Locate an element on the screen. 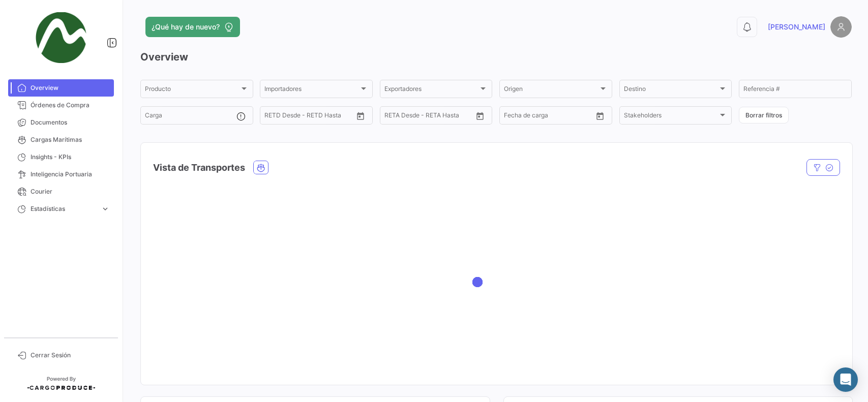 This screenshot has width=868, height=402. span: Inteligencia Portuaria is located at coordinates (70, 174).